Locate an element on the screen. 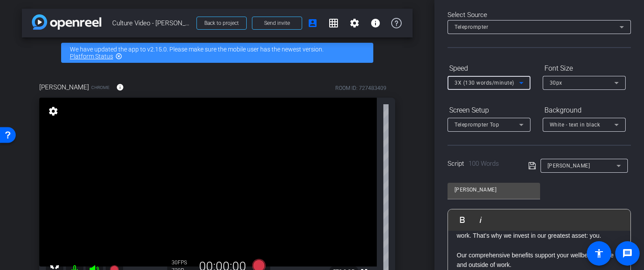 This screenshot has width=644, height=270. span: Send invite is located at coordinates (277, 23).